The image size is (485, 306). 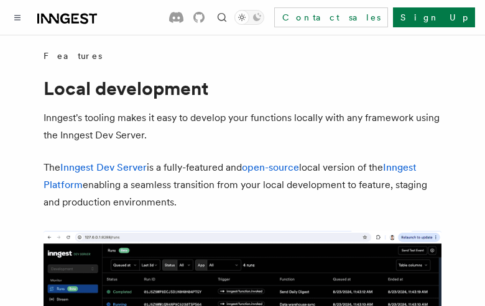 I want to click on button: Toggle dark mode, so click(x=249, y=17).